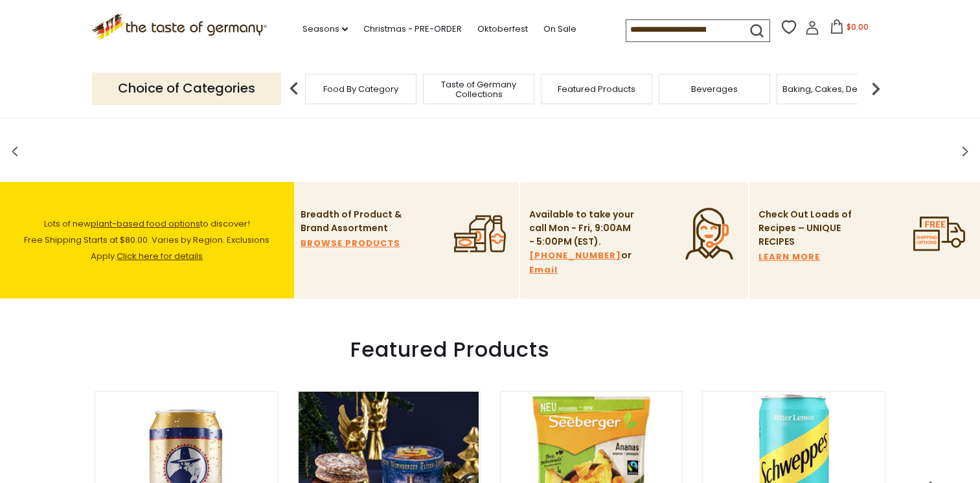 Image resolution: width=980 pixels, height=483 pixels. Describe the element at coordinates (849, 29) in the screenshot. I see `button: $0.00` at that location.